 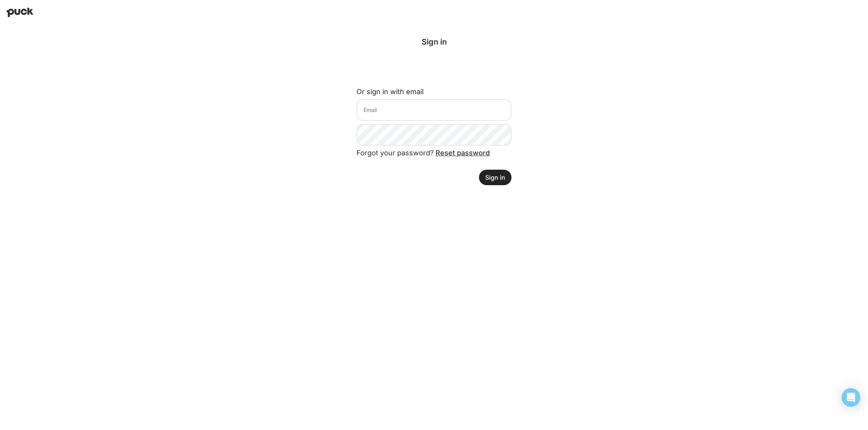 I want to click on button: Sign in, so click(x=495, y=177).